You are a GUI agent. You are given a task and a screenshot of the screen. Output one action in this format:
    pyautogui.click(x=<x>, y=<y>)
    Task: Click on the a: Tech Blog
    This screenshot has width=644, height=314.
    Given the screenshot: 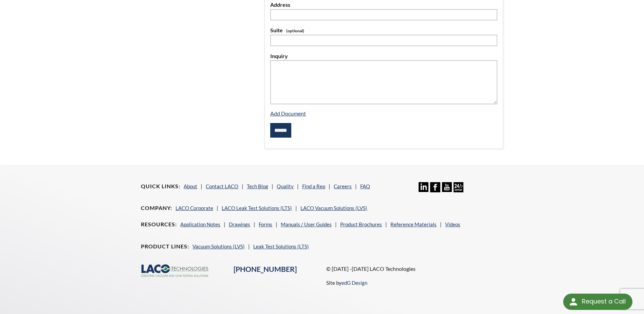 What is the action you would take?
    pyautogui.click(x=257, y=186)
    